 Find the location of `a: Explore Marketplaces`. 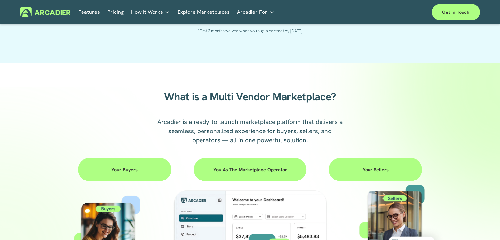

a: Explore Marketplaces is located at coordinates (203, 12).